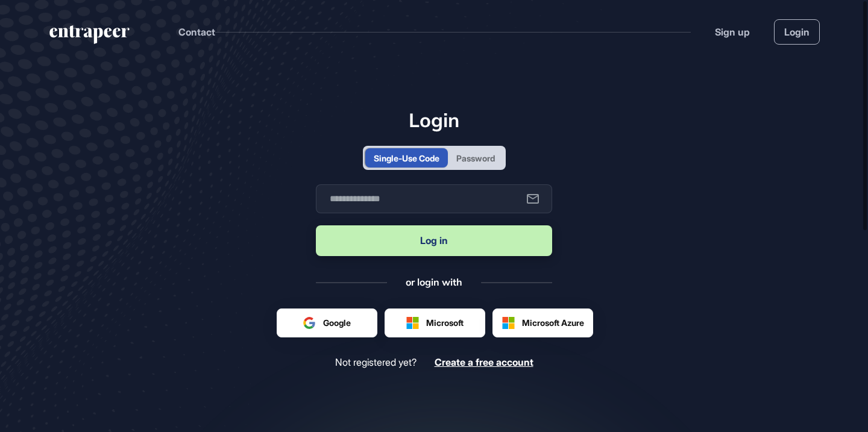  What do you see at coordinates (434, 240) in the screenshot?
I see `button: Log in` at bounding box center [434, 240].